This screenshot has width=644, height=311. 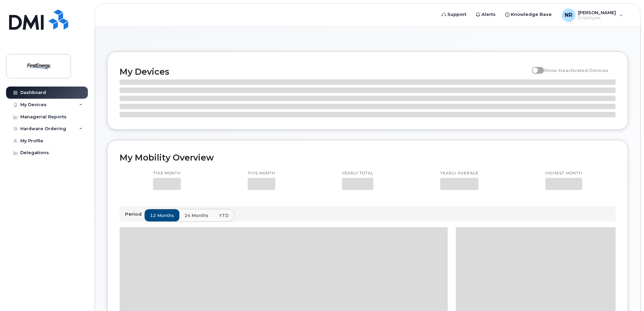 What do you see at coordinates (358, 173) in the screenshot?
I see `p: Yearly total` at bounding box center [358, 173].